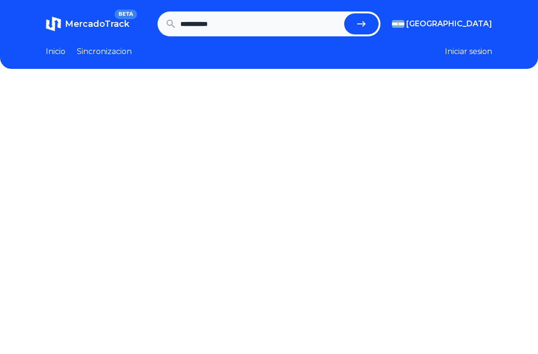  I want to click on img: Argentina, so click(398, 24).